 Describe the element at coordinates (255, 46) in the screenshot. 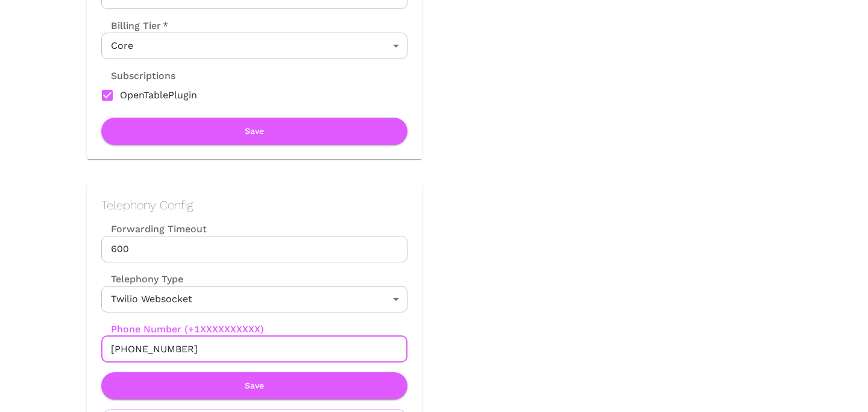

I see `div: Core` at that location.